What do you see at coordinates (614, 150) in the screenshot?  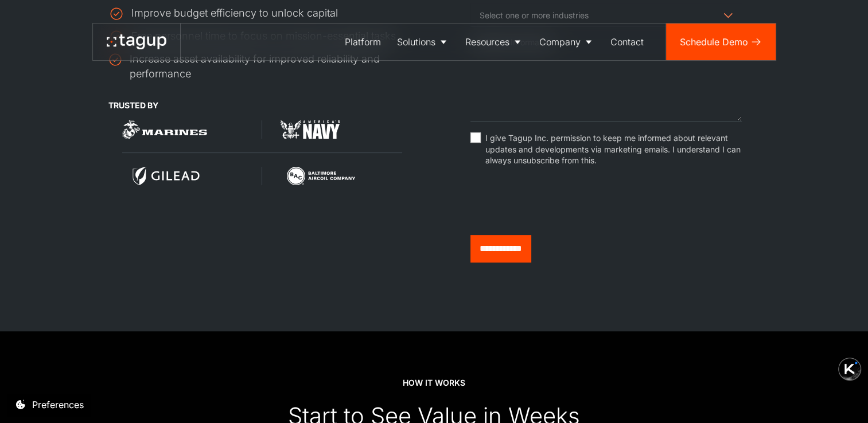 I see `span: I give Tagup Inc. permission to keep me informed about relevant updates and developments via mark...` at bounding box center [614, 150].